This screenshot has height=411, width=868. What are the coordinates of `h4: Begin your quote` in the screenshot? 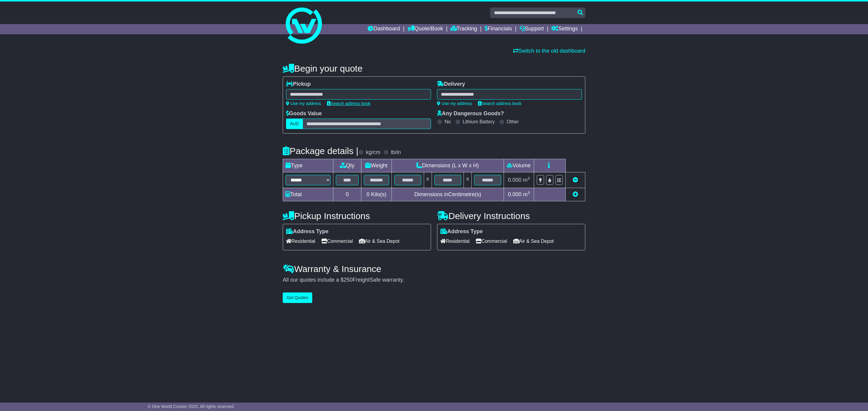 It's located at (434, 68).